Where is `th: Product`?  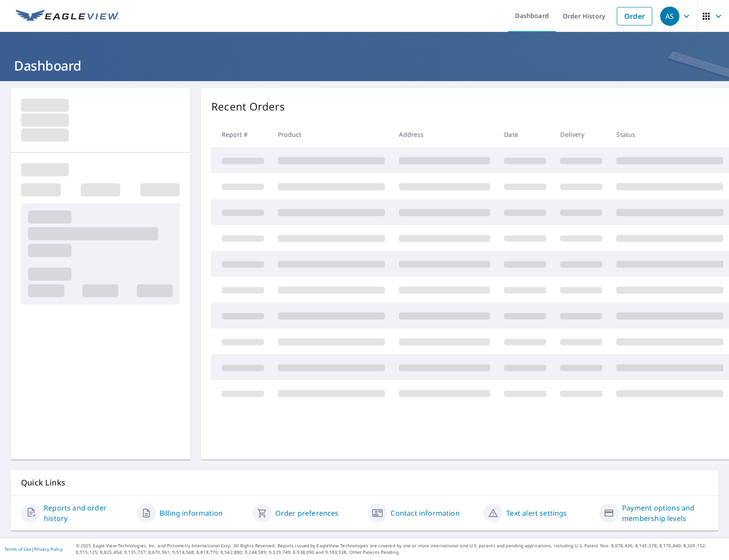
th: Product is located at coordinates (331, 135).